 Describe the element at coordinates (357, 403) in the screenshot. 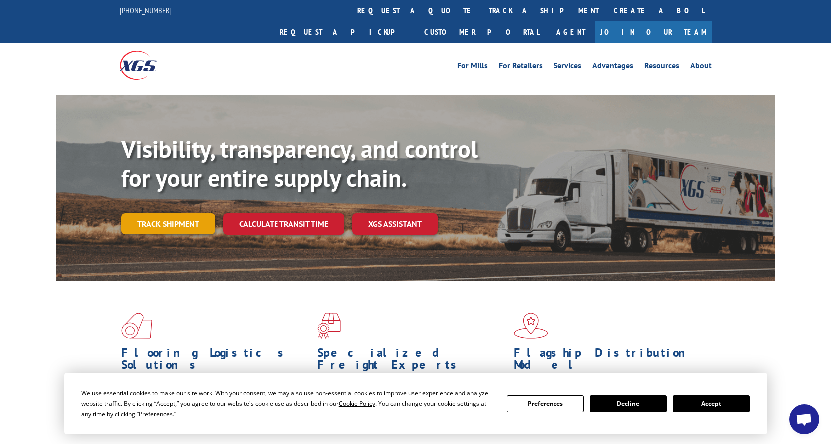

I see `span: Cookie Policy` at that location.